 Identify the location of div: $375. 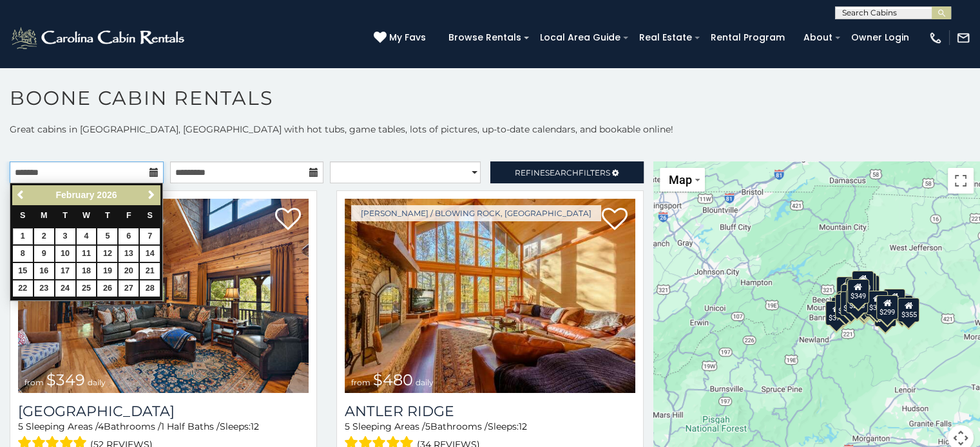
(835, 314).